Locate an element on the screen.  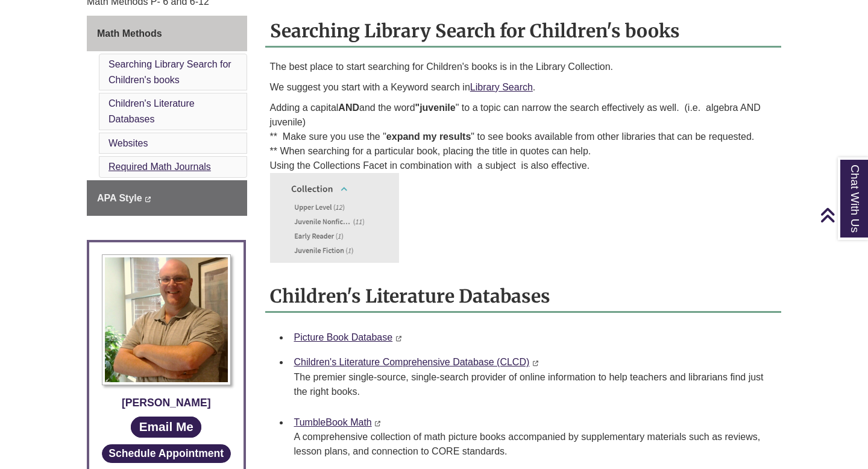
a: APA Style is located at coordinates (167, 198).